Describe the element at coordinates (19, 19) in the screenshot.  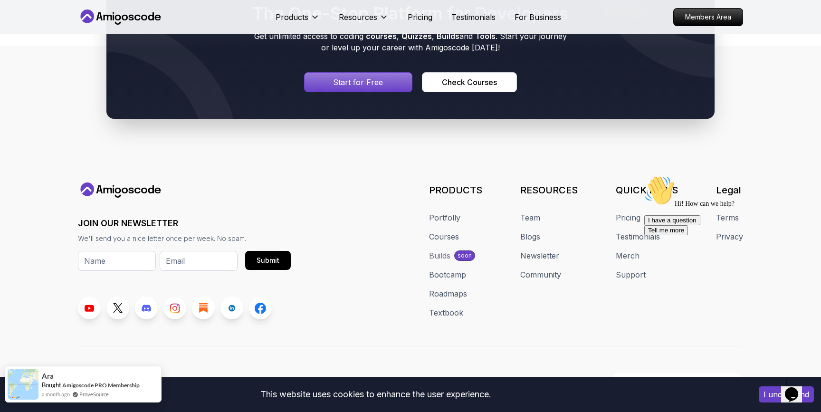
I see `img: :wave:` at that location.